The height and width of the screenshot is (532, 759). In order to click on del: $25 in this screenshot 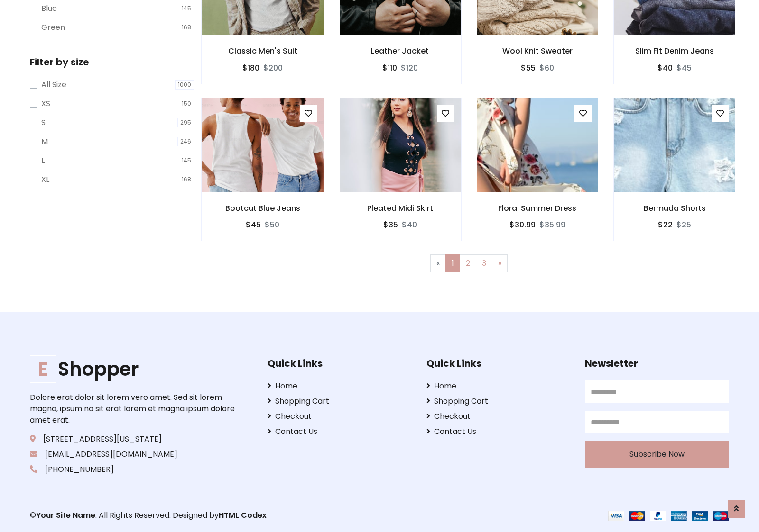, I will do `click(684, 225)`.